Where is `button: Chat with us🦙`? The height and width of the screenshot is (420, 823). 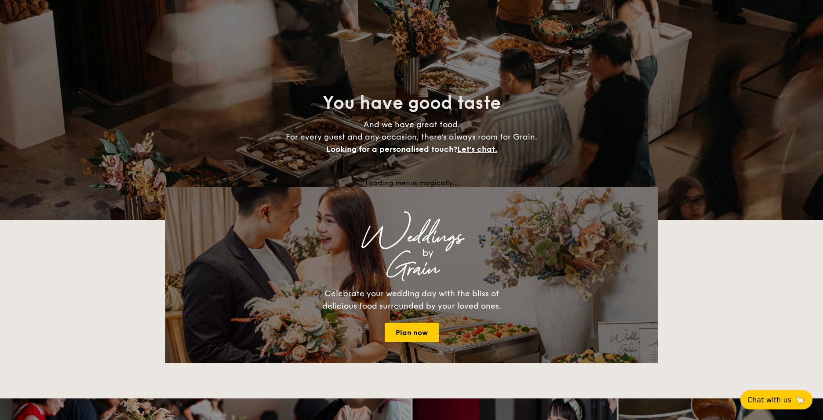
button: Chat with us🦙 is located at coordinates (777, 399).